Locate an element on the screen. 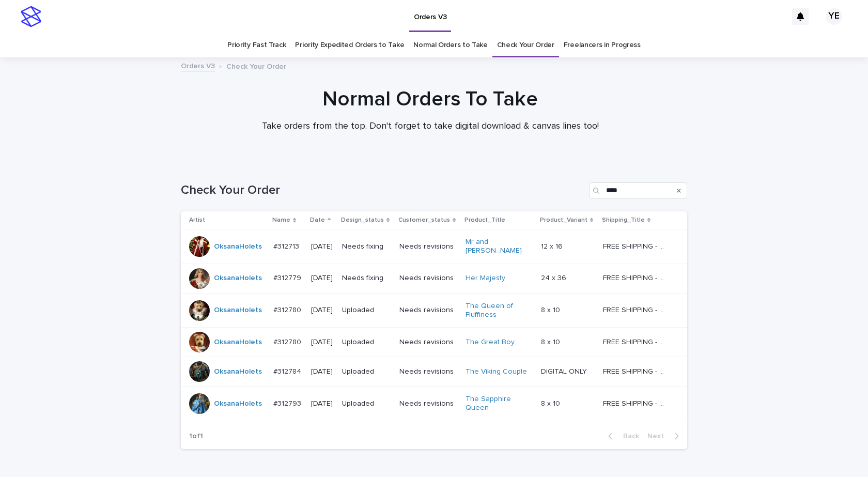 The height and width of the screenshot is (477, 868). p: Shipping_Title is located at coordinates (623, 220).